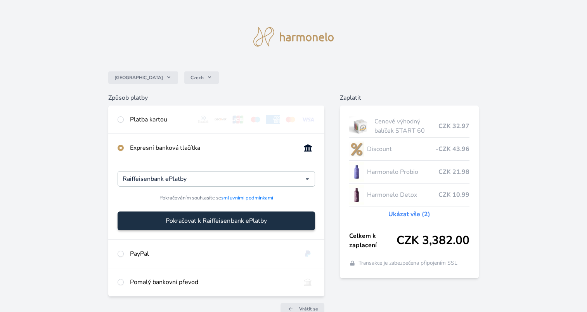 This screenshot has width=587, height=312. What do you see at coordinates (308, 148) in the screenshot?
I see `img: onlineBanking_CZ.svg` at bounding box center [308, 148].